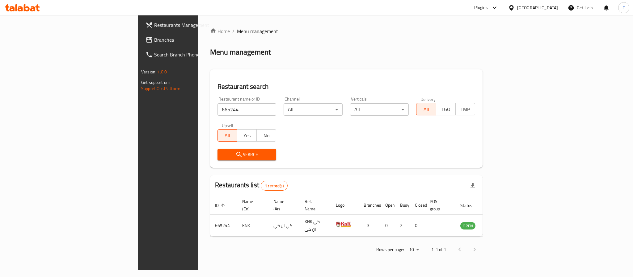 The width and height of the screenshot is (633, 277). I want to click on th: Branches, so click(369, 205).